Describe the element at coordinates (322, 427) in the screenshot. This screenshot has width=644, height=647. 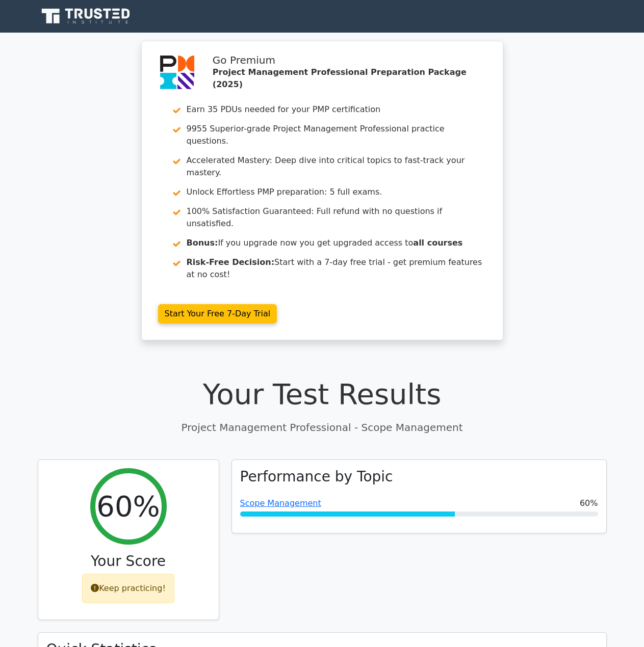
I see `p: Project Management Professional - Scope Management` at that location.